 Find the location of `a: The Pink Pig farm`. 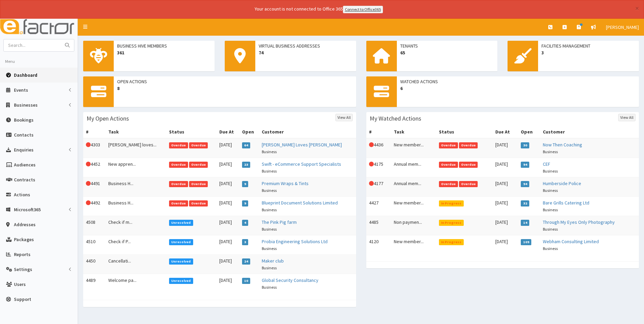

a: The Pink Pig farm is located at coordinates (279, 222).